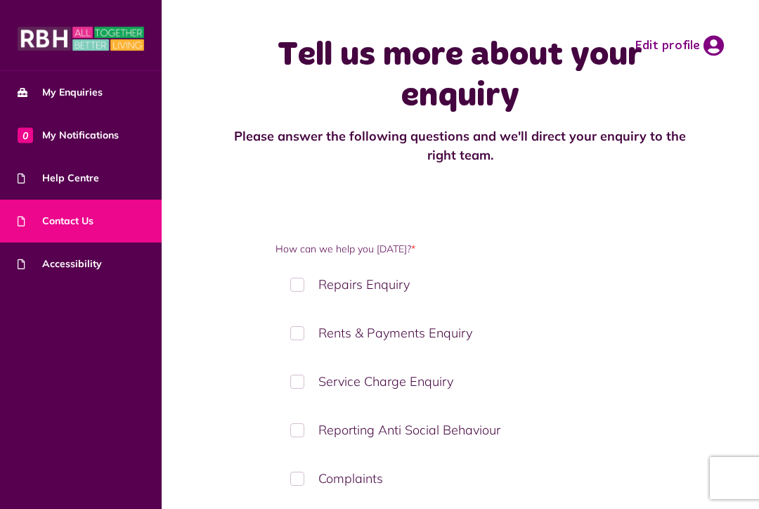 The image size is (759, 509). I want to click on span: Accessibility, so click(60, 263).